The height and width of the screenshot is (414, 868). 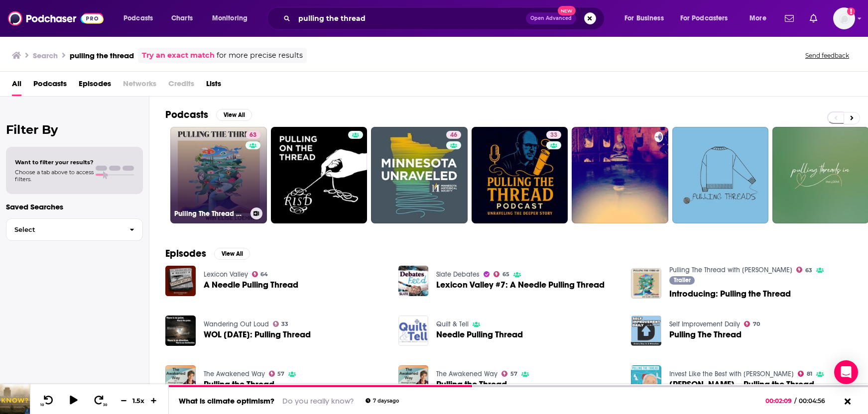 What do you see at coordinates (259, 56) in the screenshot?
I see `span: for more precise results` at bounding box center [259, 56].